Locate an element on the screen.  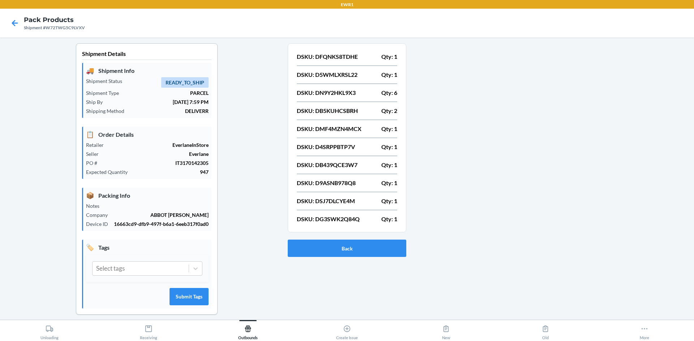
p: DSKU: DFQNKS8TDHE is located at coordinates (327, 57).